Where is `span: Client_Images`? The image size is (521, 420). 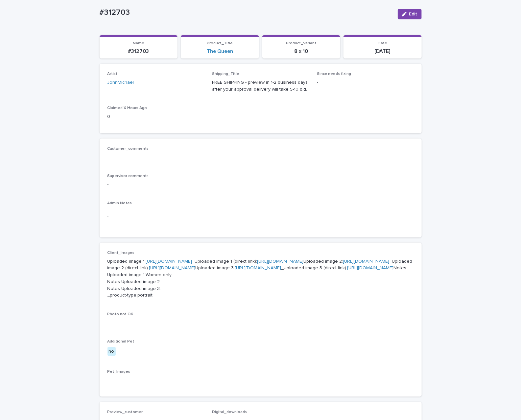 span: Client_Images is located at coordinates (121, 253).